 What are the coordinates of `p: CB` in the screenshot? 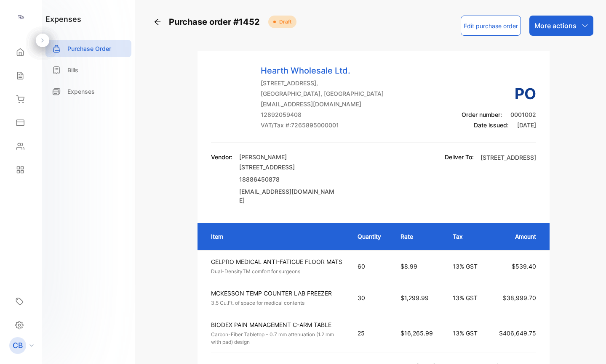 It's located at (18, 346).